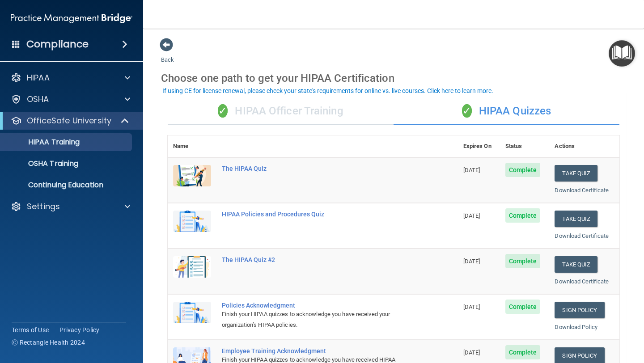 The width and height of the screenshot is (644, 363). I want to click on div: The HIPAA Quiz #2, so click(318, 260).